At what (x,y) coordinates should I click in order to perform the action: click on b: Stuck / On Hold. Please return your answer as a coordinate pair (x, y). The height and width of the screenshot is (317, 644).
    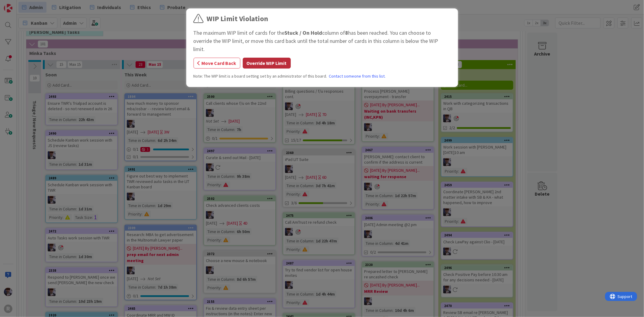
    Looking at the image, I should click on (303, 33).